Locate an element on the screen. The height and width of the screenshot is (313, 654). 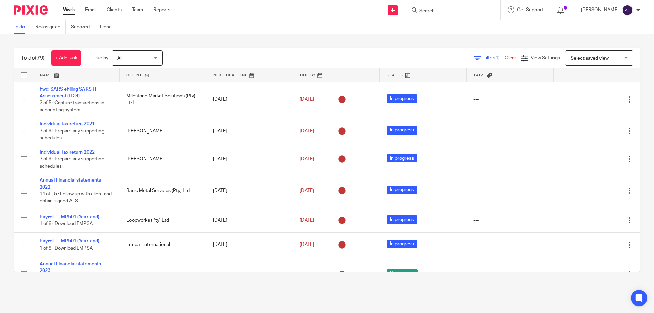
a: Done is located at coordinates (108, 27).